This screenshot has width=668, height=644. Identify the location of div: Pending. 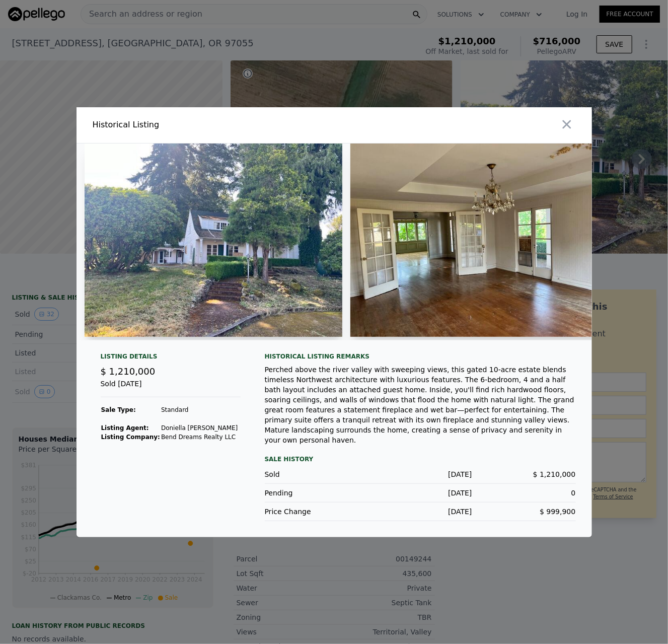
(317, 492).